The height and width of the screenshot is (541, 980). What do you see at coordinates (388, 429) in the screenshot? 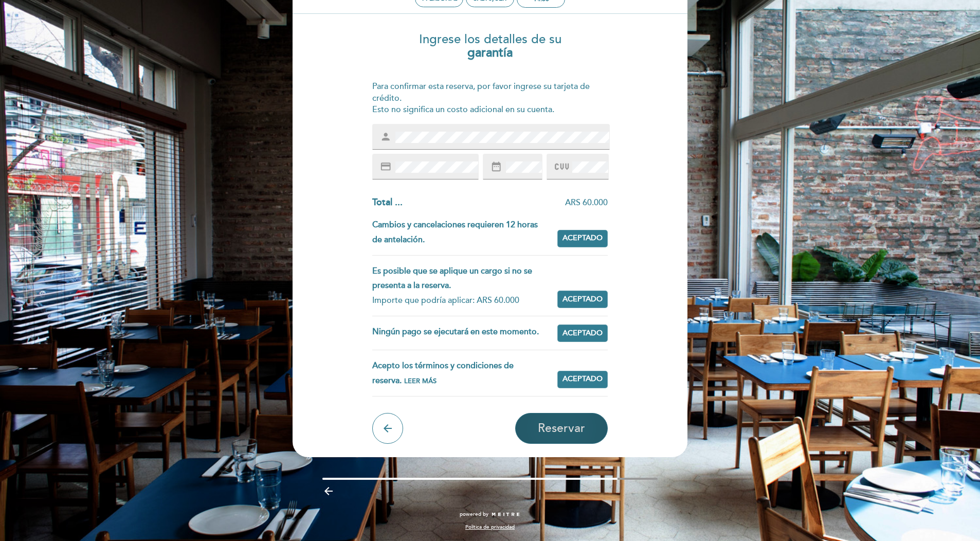
I see `button: arrow_back` at bounding box center [388, 429].